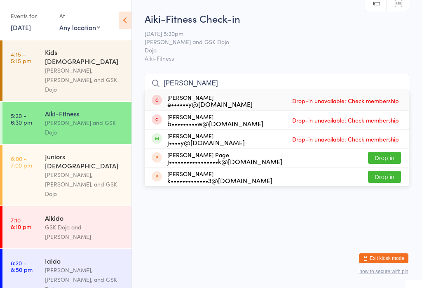 Image resolution: width=422 pixels, height=288 pixels. I want to click on div: Aikido, so click(85, 218).